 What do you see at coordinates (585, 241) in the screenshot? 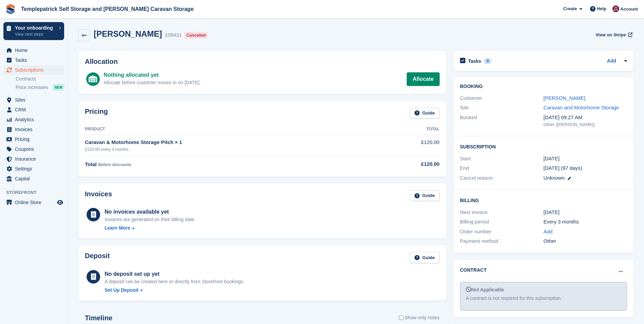
I see `div: Other` at bounding box center [585, 241].